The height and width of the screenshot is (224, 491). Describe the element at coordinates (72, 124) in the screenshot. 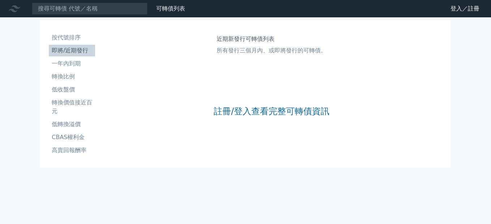

I see `a: 低轉換溢價` at that location.